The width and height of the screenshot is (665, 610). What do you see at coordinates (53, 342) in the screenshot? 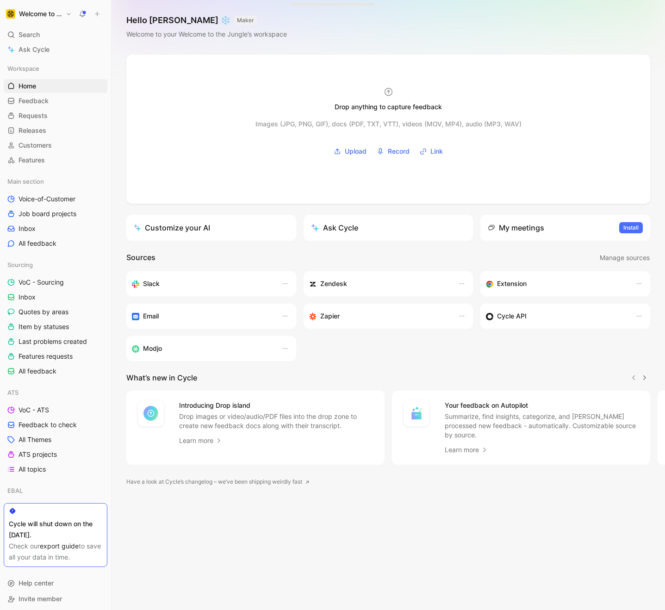
I see `span: Last problems created` at bounding box center [53, 342].